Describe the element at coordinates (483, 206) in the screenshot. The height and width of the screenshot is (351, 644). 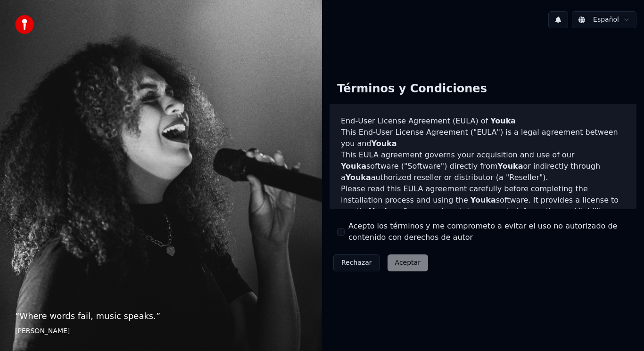
I see `p: Please read this EULA agreement carefully before completing the installation process and using th...` at that location.